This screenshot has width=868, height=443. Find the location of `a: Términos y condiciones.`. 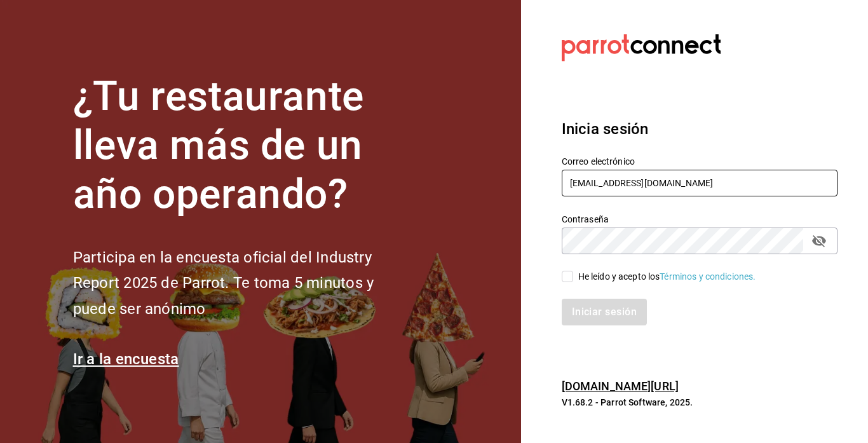

a: Términos y condiciones. is located at coordinates (707, 277).